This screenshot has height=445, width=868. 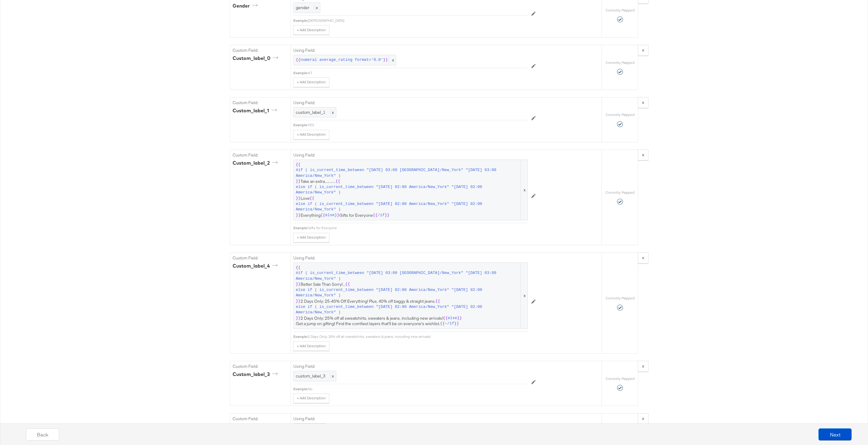 I want to click on span: Take an extra............ Love Everything Gifts for Everyone, so click(x=410, y=190).